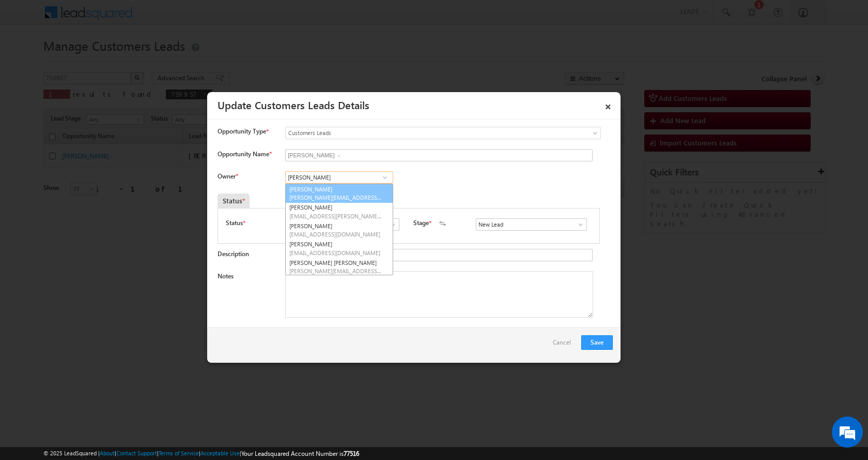 This screenshot has width=868, height=460. What do you see at coordinates (352, 454) in the screenshot?
I see `span: 77516` at bounding box center [352, 454].